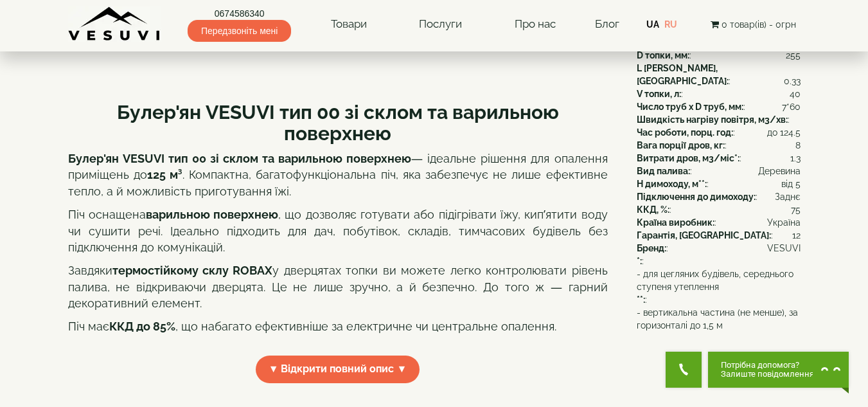  What do you see at coordinates (778, 369) in the screenshot?
I see `button: Chat button` at bounding box center [778, 369].